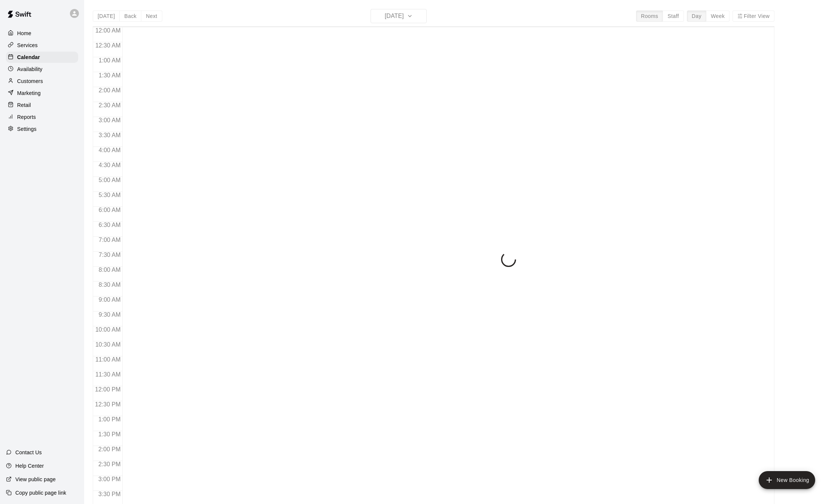 This screenshot has width=835, height=504. What do you see at coordinates (109, 150) in the screenshot?
I see `span: 4:00 AM` at bounding box center [109, 150].